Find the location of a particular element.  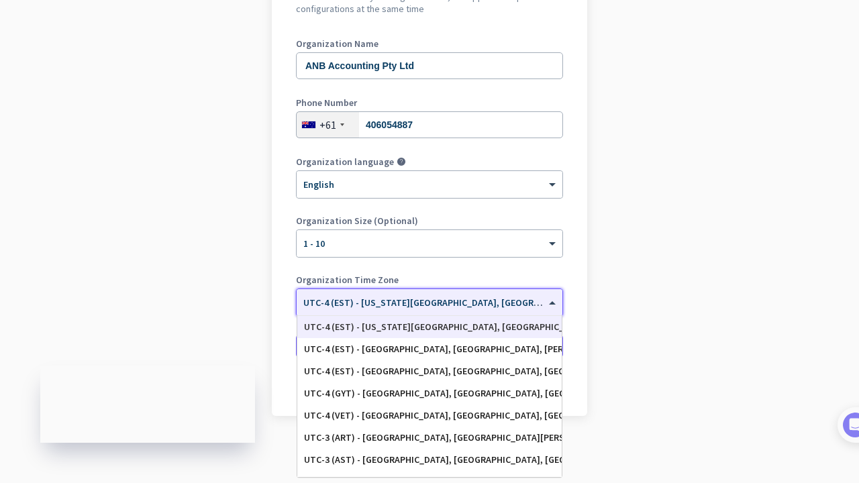

input: What is the name of your organization? is located at coordinates (430, 66).